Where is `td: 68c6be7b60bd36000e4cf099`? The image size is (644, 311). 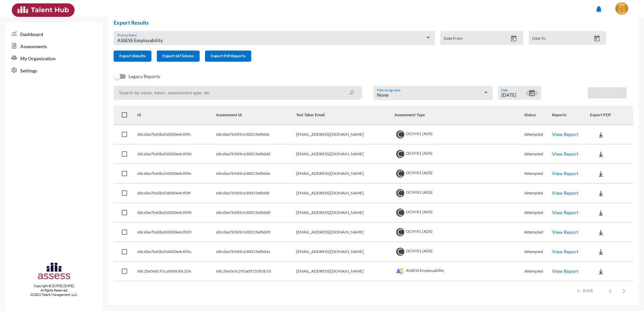
td: 68c6be7b60bd36000e4cf099 is located at coordinates (176, 233).